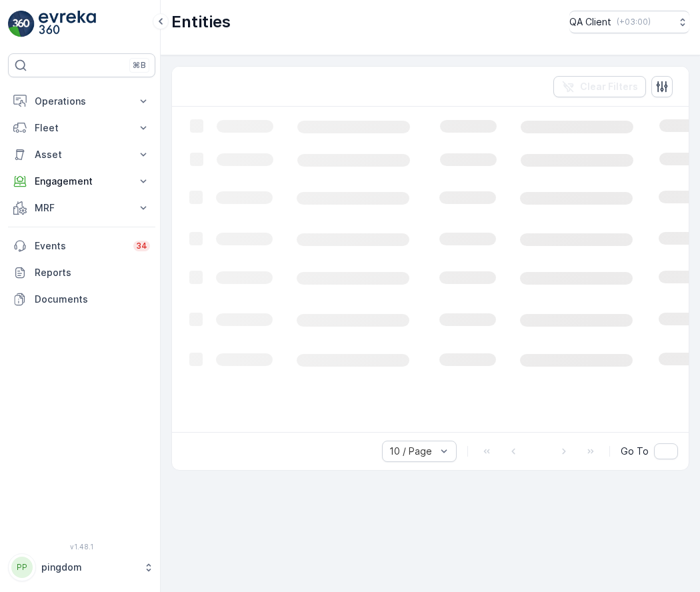 The height and width of the screenshot is (592, 700). Describe the element at coordinates (92, 300) in the screenshot. I see `p: Documents` at that location.